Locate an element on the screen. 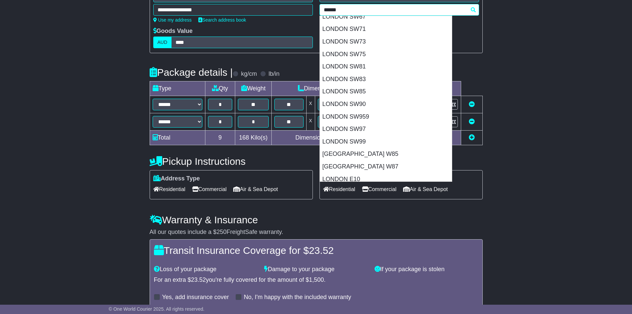 This screenshot has height=314, width=632. td: 9 is located at coordinates (220, 138).